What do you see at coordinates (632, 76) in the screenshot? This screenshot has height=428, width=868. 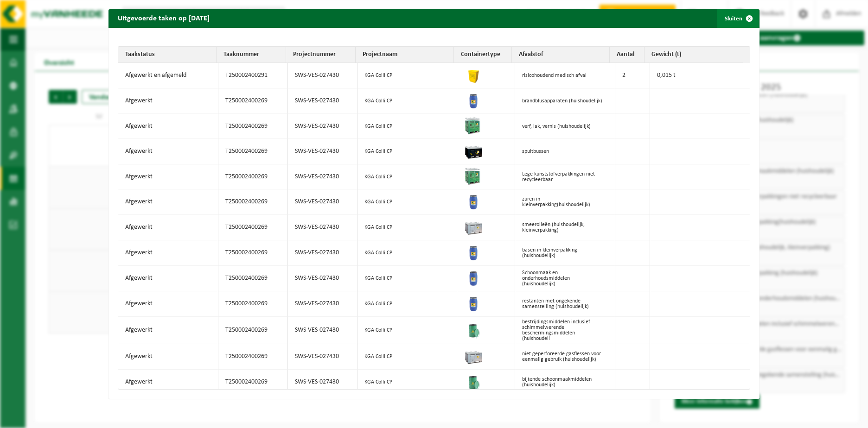 I see `td: 2` at bounding box center [632, 76].